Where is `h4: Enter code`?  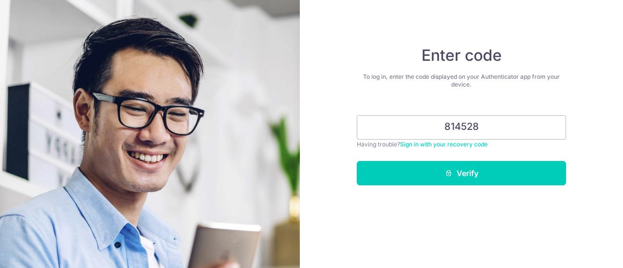 h4: Enter code is located at coordinates (462, 56).